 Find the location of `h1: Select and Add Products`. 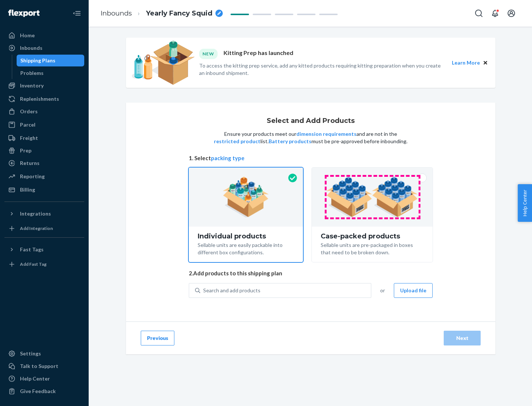

h1: Select and Add Products is located at coordinates (310, 121).